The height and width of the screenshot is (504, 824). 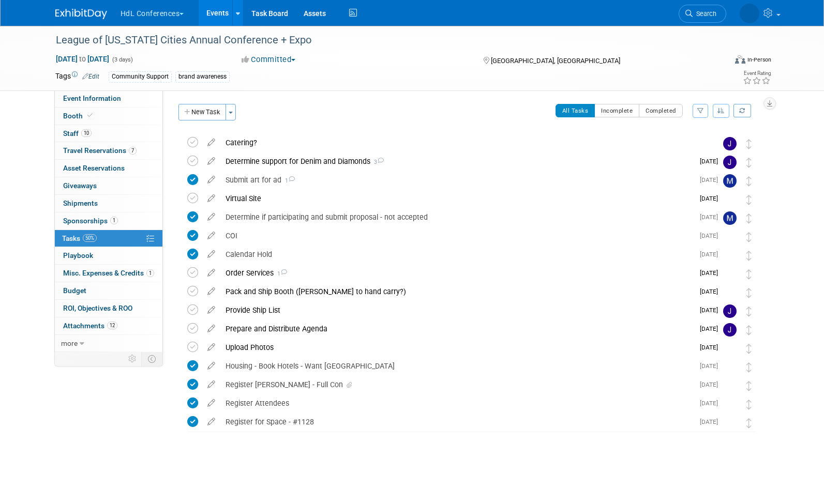 What do you see at coordinates (109, 273) in the screenshot?
I see `span: Misc. Expenses & Credits` at bounding box center [109, 273].